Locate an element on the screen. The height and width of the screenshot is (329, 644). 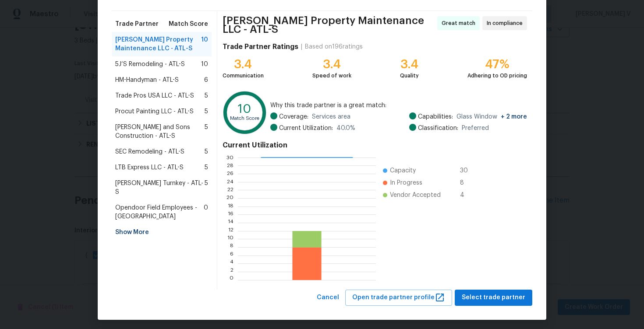
span: Select trade partner is located at coordinates (494, 298).